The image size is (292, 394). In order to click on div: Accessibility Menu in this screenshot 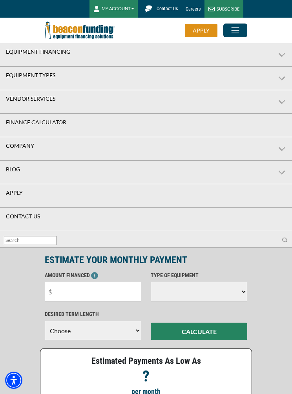, I will do `click(14, 380)`.